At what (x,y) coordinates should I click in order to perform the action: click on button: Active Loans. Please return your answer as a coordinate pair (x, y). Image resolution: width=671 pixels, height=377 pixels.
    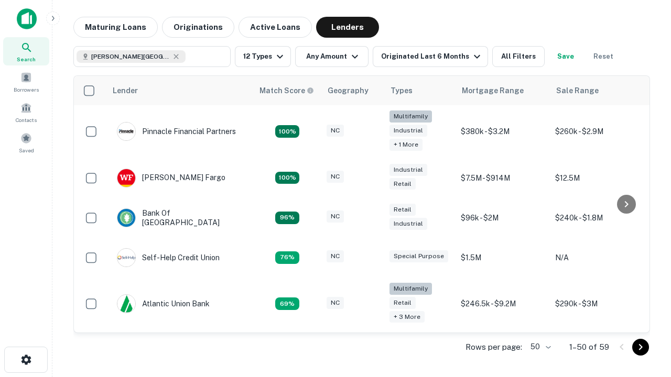
    Looking at the image, I should click on (275, 27).